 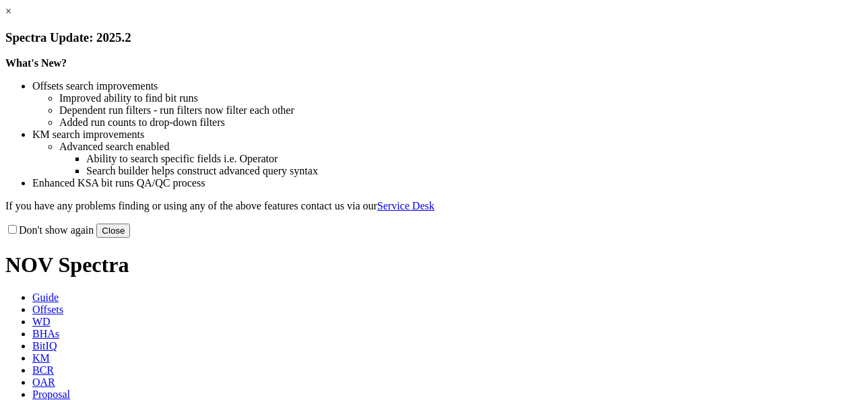 What do you see at coordinates (51, 394) in the screenshot?
I see `span: Proposal` at bounding box center [51, 394].